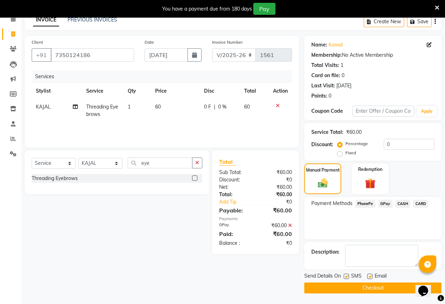  I want to click on label: Invoice Number, so click(227, 42).